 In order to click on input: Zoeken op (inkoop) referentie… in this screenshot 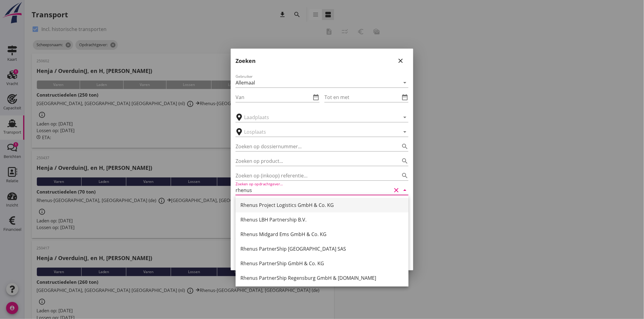, I will do `click(314, 176)`.